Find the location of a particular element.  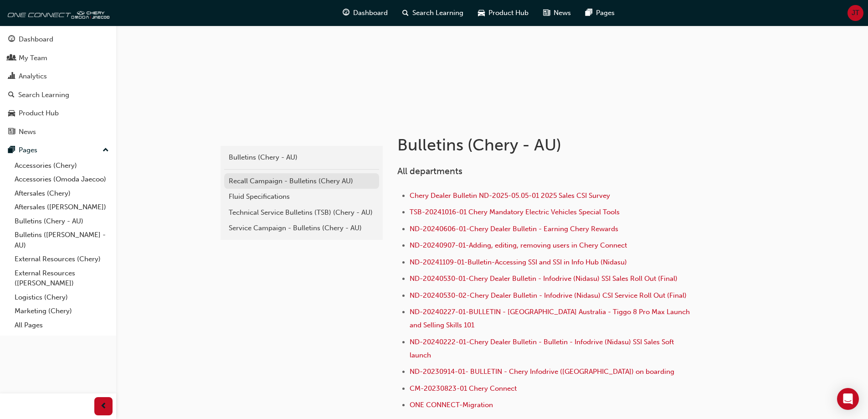

a: Logistics (Chery) is located at coordinates (61, 297).